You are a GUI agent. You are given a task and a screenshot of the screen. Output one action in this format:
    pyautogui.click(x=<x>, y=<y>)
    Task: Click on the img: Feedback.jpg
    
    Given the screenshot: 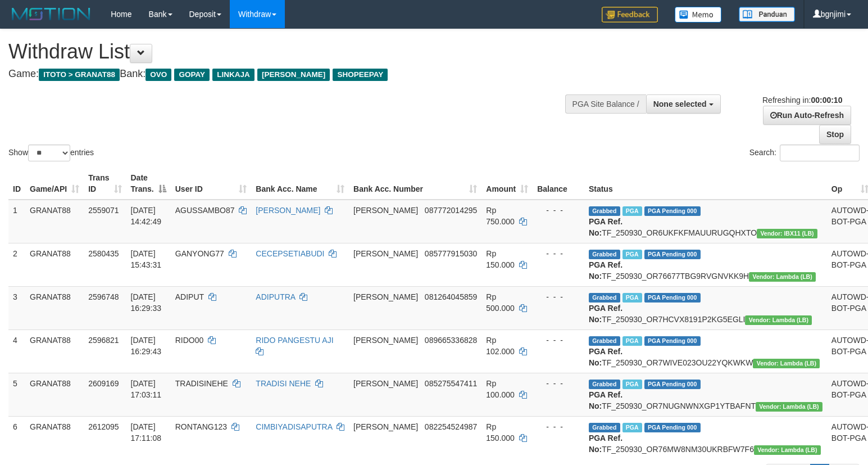 What is the action you would take?
    pyautogui.click(x=630, y=14)
    